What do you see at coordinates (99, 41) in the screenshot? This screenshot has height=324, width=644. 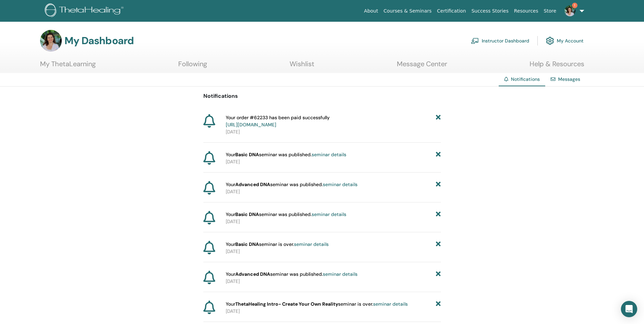 I see `h3: My Dashboard` at bounding box center [99, 41].